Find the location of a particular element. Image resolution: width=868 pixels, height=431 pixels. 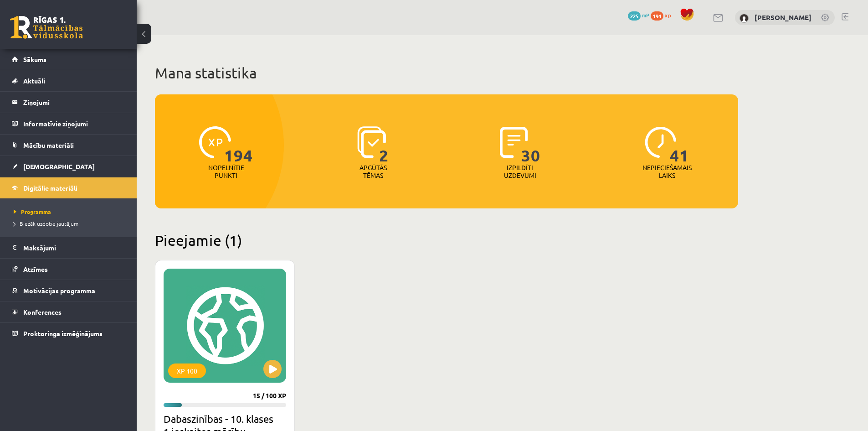

span: mP is located at coordinates (646, 15).